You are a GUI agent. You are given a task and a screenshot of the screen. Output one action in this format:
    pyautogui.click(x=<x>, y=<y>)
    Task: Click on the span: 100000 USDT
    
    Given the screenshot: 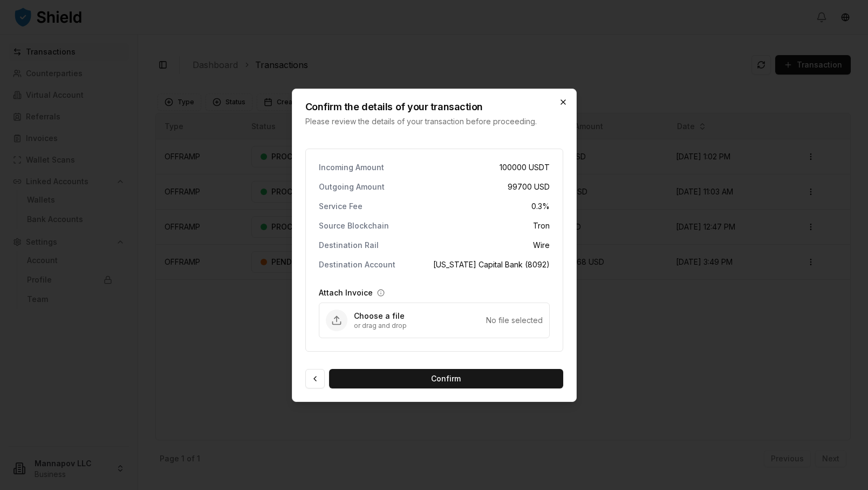 What is the action you would take?
    pyautogui.click(x=524, y=168)
    